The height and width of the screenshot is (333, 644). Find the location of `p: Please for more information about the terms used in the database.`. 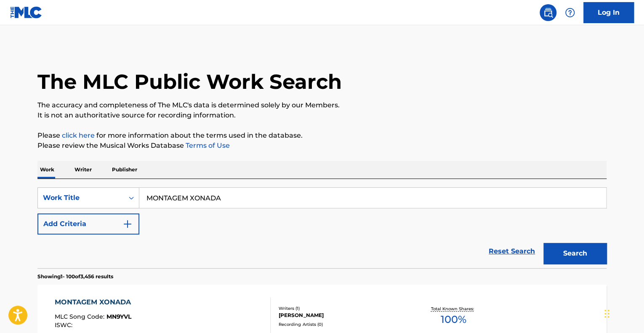

p: Please for more information about the terms used in the database. is located at coordinates (322, 136).